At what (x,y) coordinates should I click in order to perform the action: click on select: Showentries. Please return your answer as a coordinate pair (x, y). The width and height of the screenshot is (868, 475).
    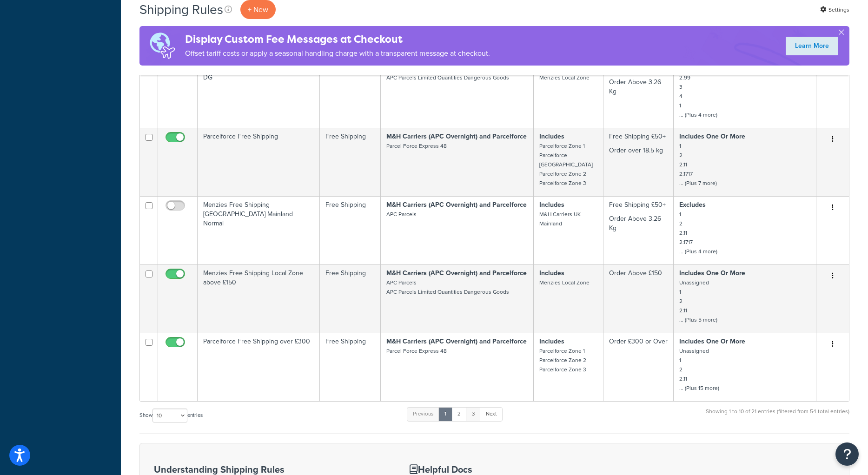
    Looking at the image, I should click on (170, 416).